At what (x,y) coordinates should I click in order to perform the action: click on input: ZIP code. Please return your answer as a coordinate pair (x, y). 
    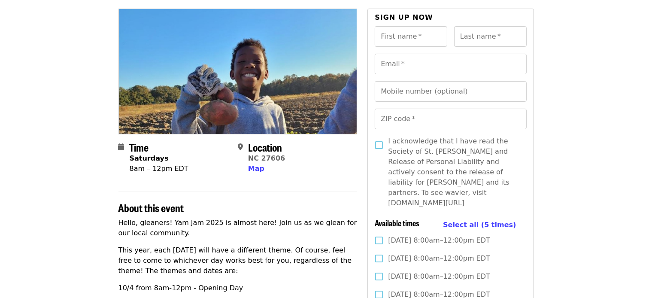
    Looking at the image, I should click on (450, 119).